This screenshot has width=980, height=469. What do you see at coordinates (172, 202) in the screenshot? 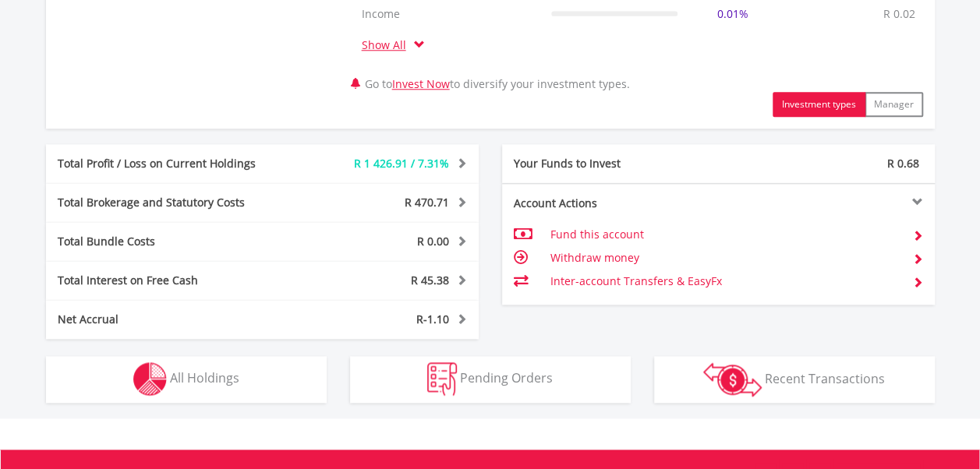
I see `div: Total Brokerage and Statutory Costs` at bounding box center [172, 202].